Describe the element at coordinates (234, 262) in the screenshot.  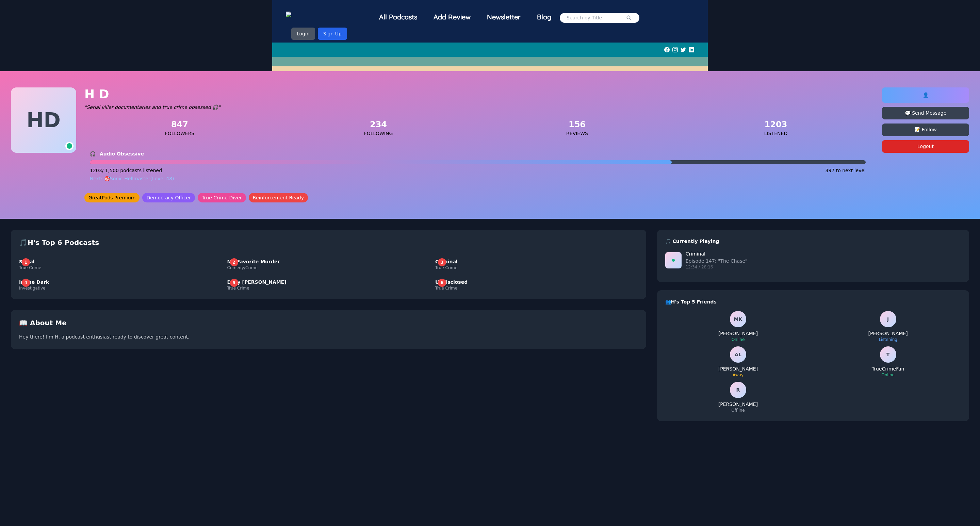
I see `div: 2` at that location.